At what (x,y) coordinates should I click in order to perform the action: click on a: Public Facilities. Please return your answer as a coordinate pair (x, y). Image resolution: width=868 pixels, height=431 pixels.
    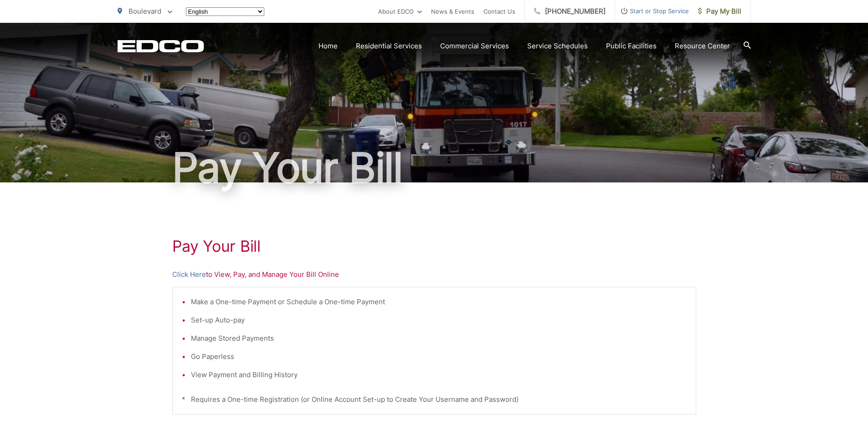
    Looking at the image, I should click on (631, 46).